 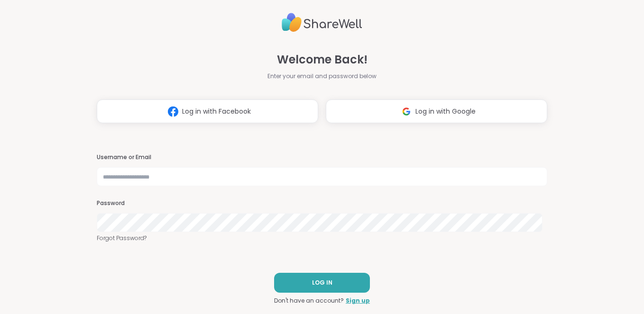 What do you see at coordinates (216, 111) in the screenshot?
I see `span: Log in with Facebook` at bounding box center [216, 111].